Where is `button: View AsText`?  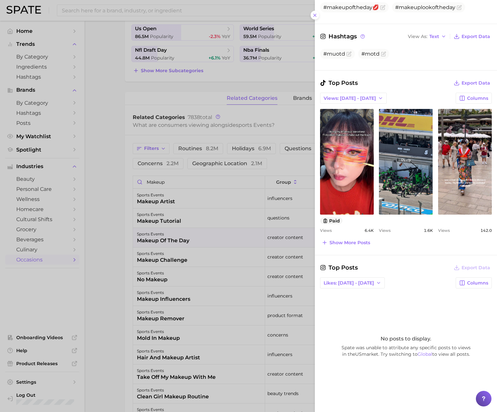 button: View AsText is located at coordinates (427, 36).